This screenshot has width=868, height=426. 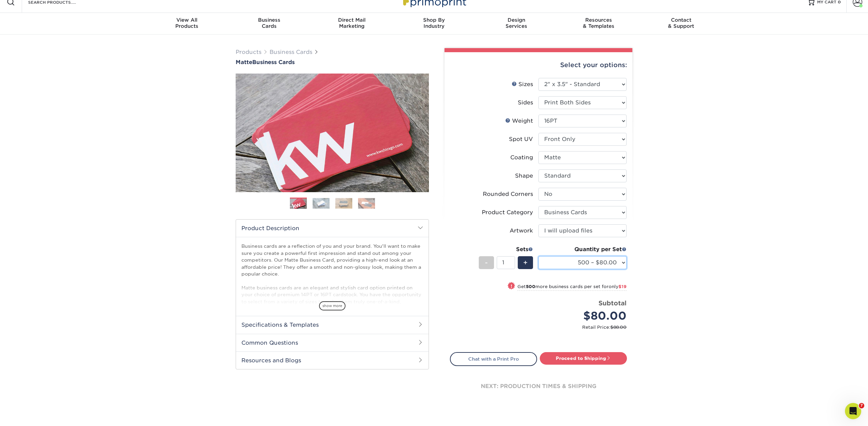 I want to click on div: Cards, so click(x=269, y=23).